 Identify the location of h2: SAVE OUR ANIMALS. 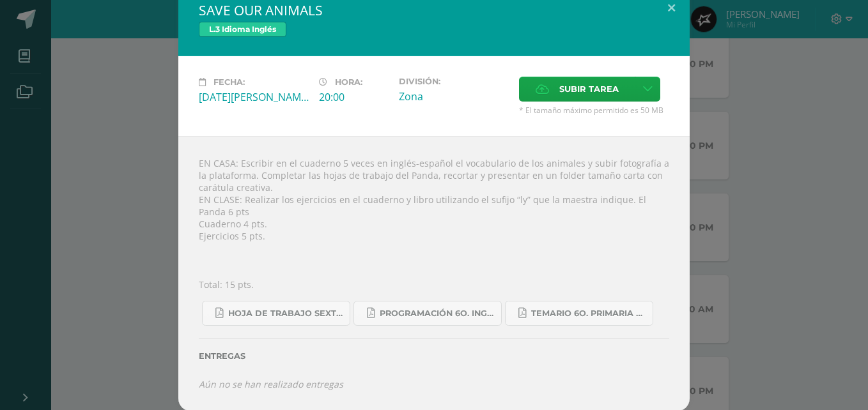
(434, 10).